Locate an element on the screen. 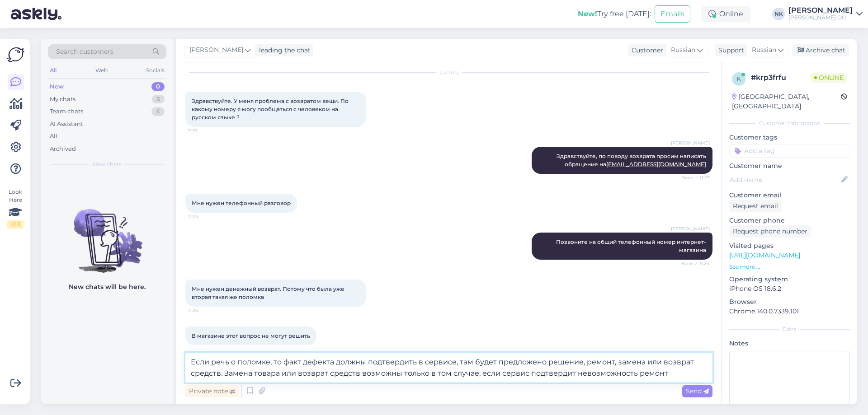 Image resolution: width=868 pixels, height=415 pixels. p: See more ... is located at coordinates (789, 267).